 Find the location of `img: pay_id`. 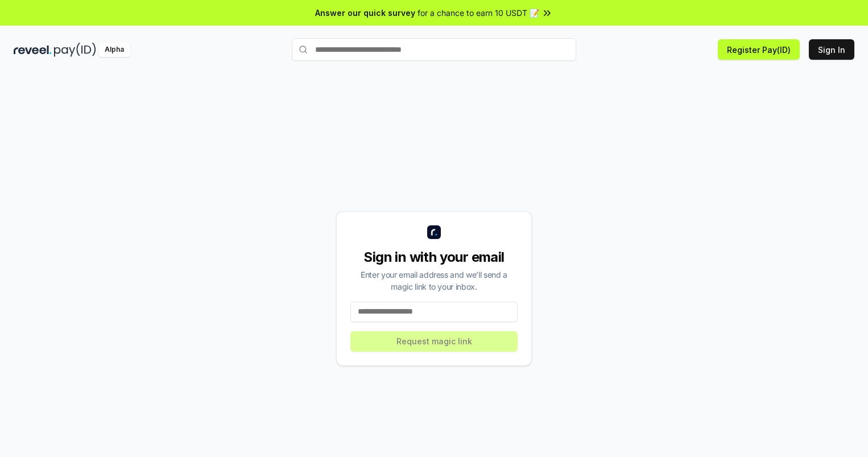

img: pay_id is located at coordinates (75, 49).